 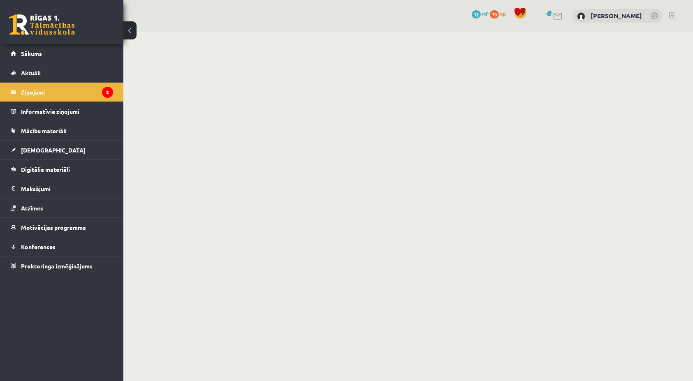 What do you see at coordinates (62, 169) in the screenshot?
I see `a: Digitālie materiāli` at bounding box center [62, 169].